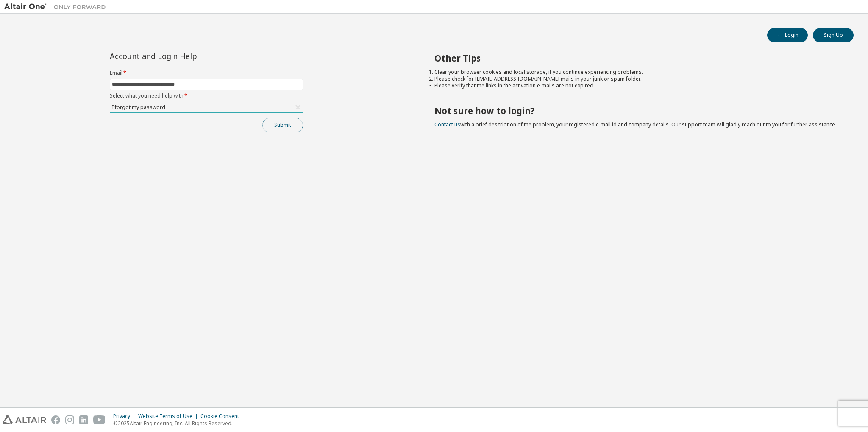  What do you see at coordinates (637, 72) in the screenshot?
I see `li: Clear your browser cookies and local storage, if you continue experiencing problems.` at bounding box center [637, 72].